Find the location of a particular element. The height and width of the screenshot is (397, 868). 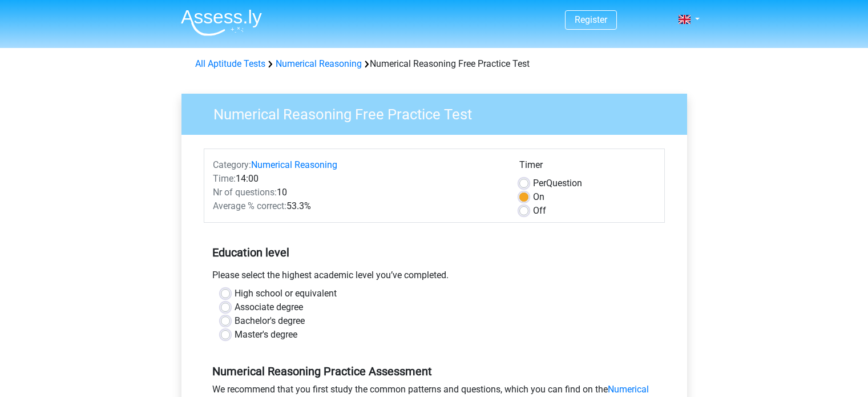

span: Per is located at coordinates (539, 183).